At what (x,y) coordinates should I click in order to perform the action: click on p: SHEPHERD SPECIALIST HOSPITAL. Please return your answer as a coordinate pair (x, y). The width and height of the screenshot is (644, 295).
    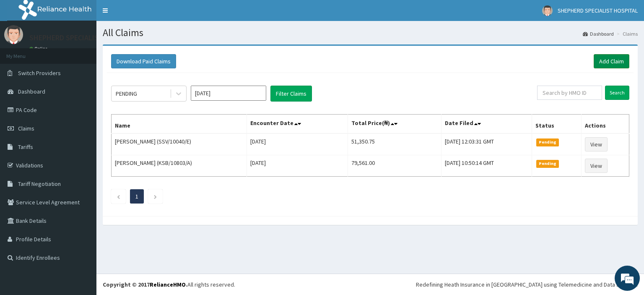
    Looking at the image, I should click on (83, 38).